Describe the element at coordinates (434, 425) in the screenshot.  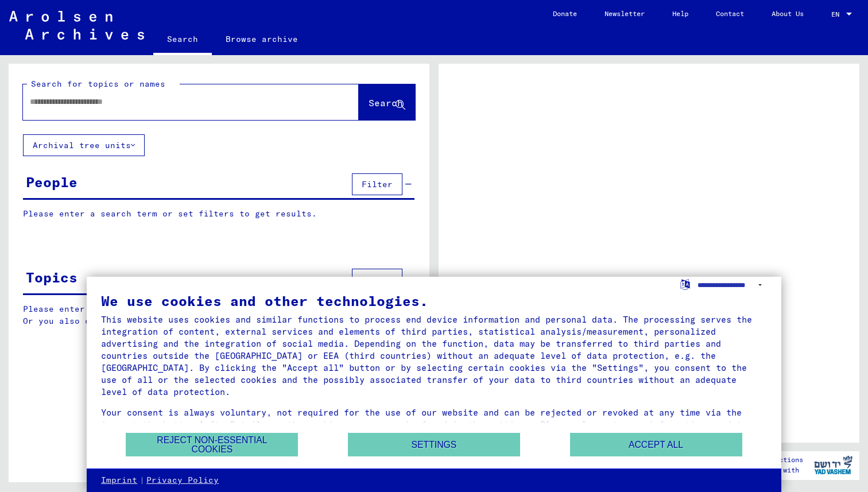
I see `div: Your consent is always voluntary, not required for the use of our website and can be rejected or ...` at that location.